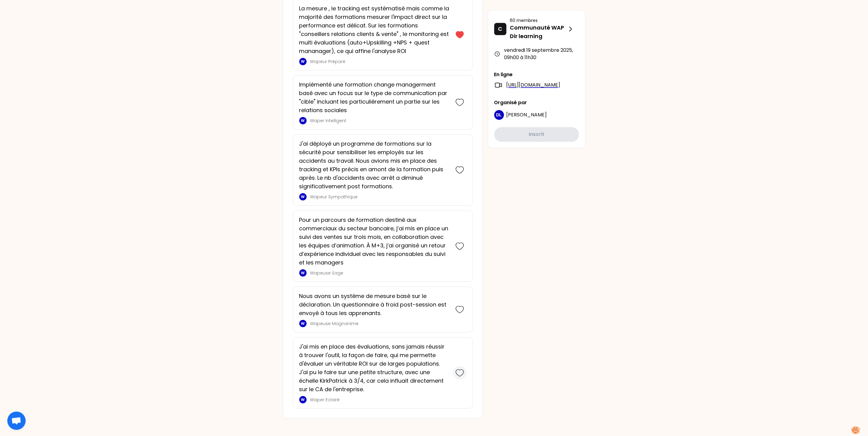  Describe the element at coordinates (380, 399) in the screenshot. I see `p: Waper Eclairé` at that location.